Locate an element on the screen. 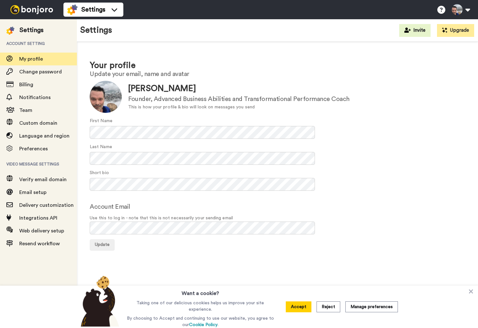 This screenshot has height=328, width=478. span: Notifications is located at coordinates (35, 97).